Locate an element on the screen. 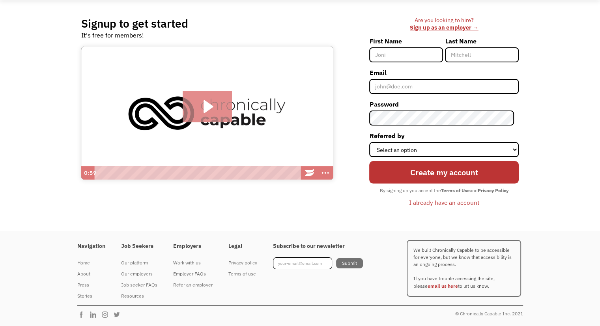 This screenshot has height=326, width=600. label: Email is located at coordinates (444, 73).